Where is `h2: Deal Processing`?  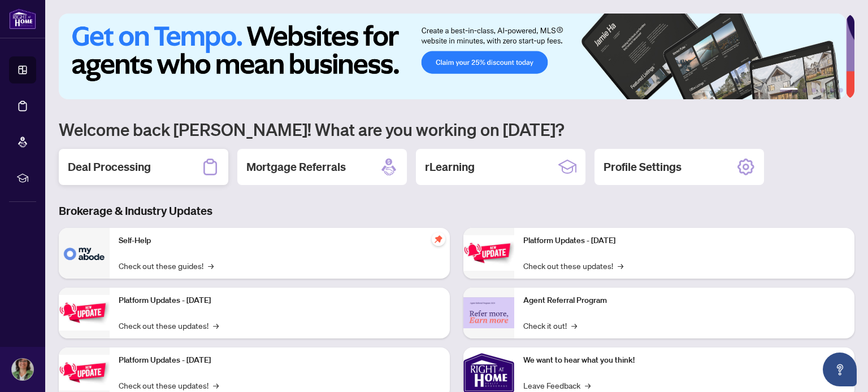 h2: Deal Processing is located at coordinates (109, 167).